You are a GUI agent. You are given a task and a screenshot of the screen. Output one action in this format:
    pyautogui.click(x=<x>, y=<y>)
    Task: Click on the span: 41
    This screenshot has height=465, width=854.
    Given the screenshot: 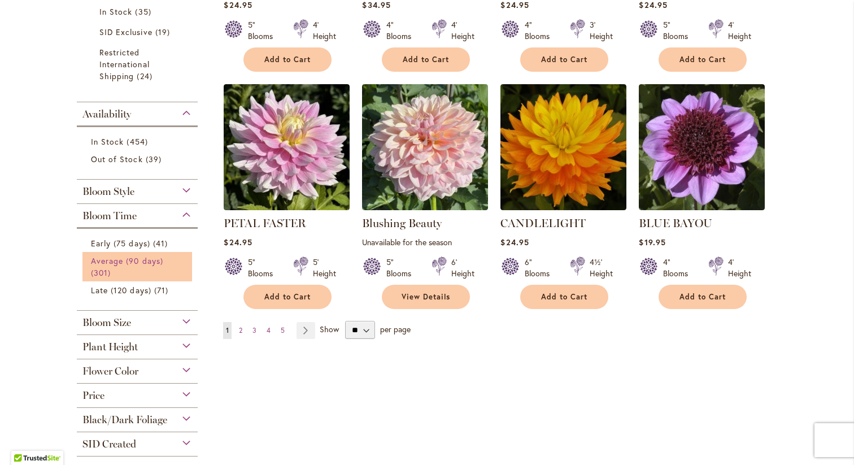 What is the action you would take?
    pyautogui.click(x=161, y=243)
    